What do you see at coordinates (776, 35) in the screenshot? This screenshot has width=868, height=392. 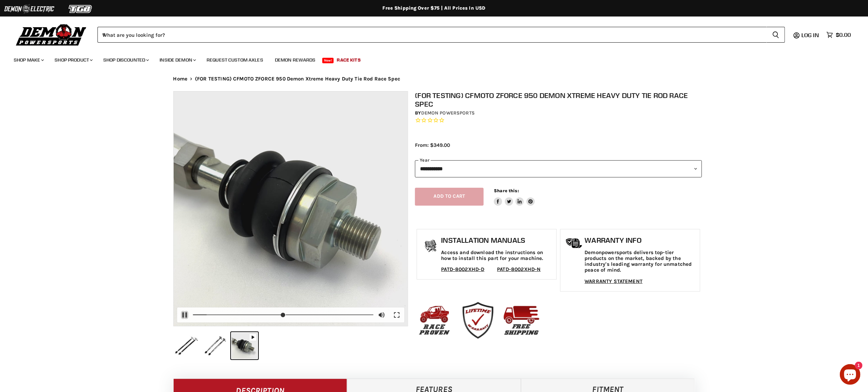 I see `button: Search` at bounding box center [776, 35].